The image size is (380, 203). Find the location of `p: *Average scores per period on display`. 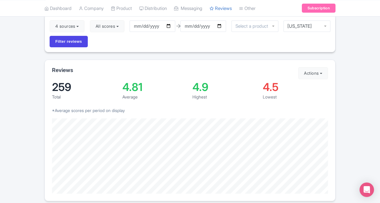

p: *Average scores per period on display is located at coordinates (190, 110).